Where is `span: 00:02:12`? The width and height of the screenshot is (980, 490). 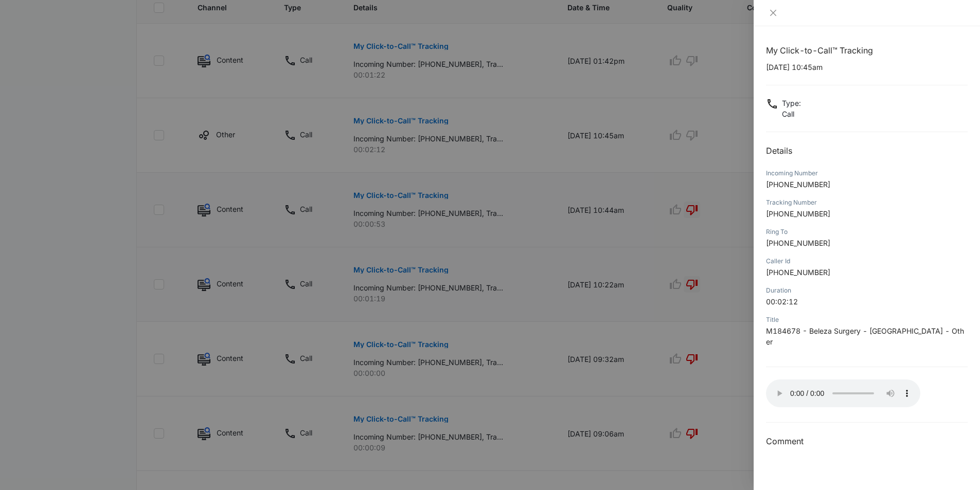 span: 00:02:12 is located at coordinates (782, 301).